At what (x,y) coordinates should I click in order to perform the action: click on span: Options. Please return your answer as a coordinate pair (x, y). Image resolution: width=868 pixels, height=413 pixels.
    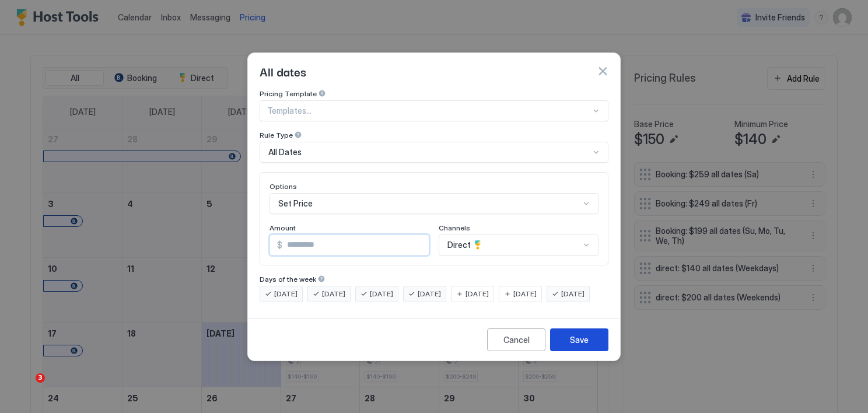
    Looking at the image, I should click on (283, 186).